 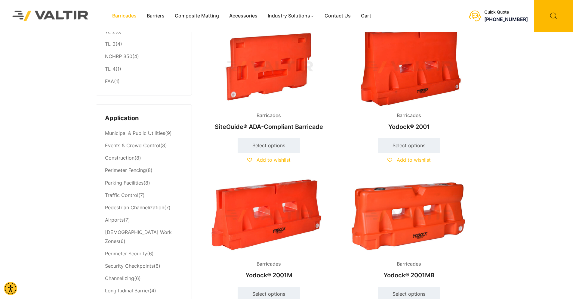 What do you see at coordinates (135, 207) in the screenshot?
I see `a: Pedestrian Channelization` at bounding box center [135, 207].